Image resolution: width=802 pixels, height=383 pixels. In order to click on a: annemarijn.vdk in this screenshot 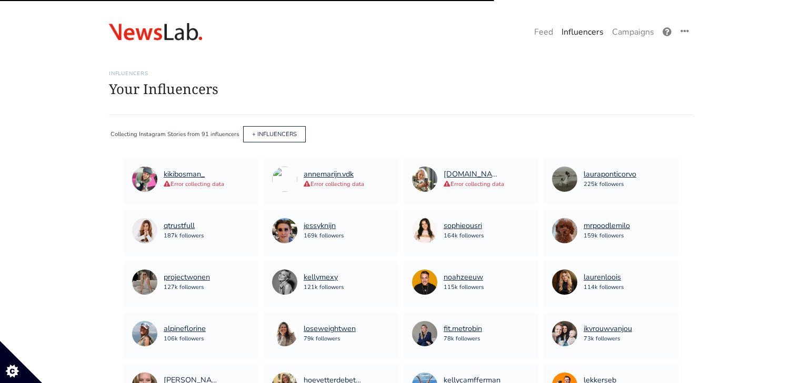, I will do `click(333, 175)`.